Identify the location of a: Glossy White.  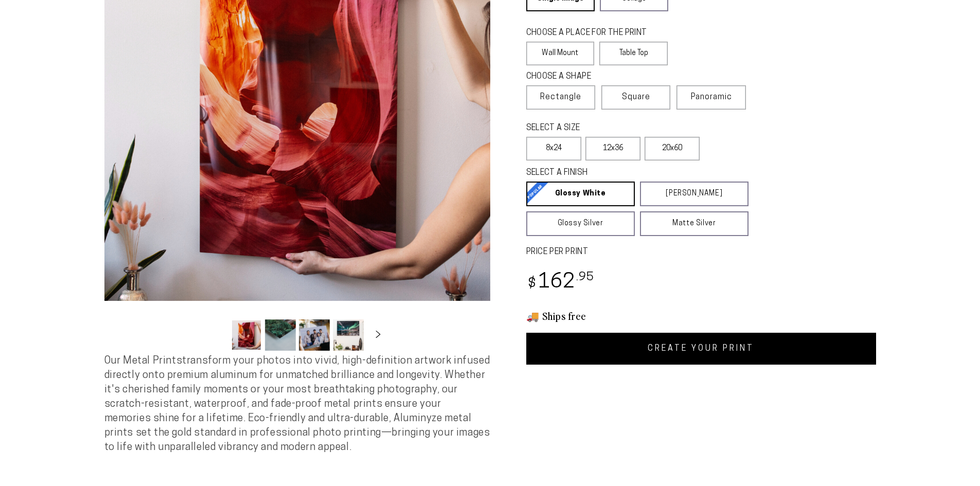
(581, 194).